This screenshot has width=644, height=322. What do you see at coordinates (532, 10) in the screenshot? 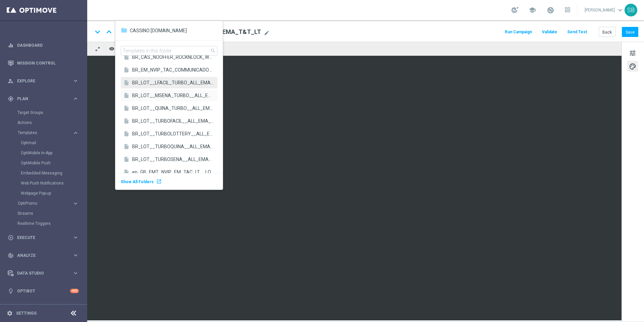
I see `span: school` at bounding box center [532, 10].